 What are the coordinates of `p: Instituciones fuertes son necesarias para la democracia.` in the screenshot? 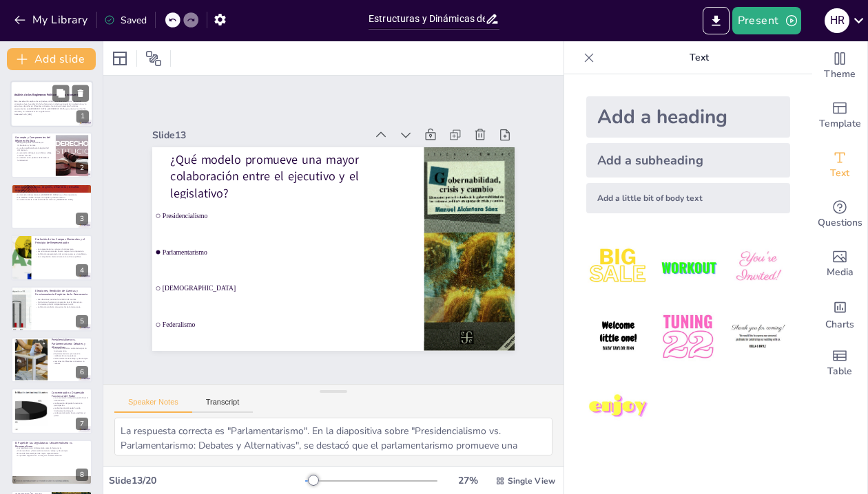 It's located at (62, 302).